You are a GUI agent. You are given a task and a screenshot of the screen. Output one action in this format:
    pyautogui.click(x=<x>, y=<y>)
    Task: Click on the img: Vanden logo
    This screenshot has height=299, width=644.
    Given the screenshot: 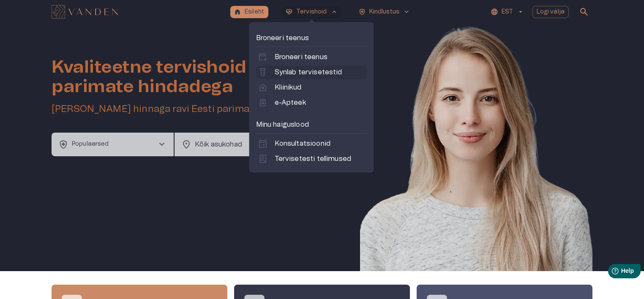 What is the action you would take?
    pyautogui.click(x=85, y=12)
    